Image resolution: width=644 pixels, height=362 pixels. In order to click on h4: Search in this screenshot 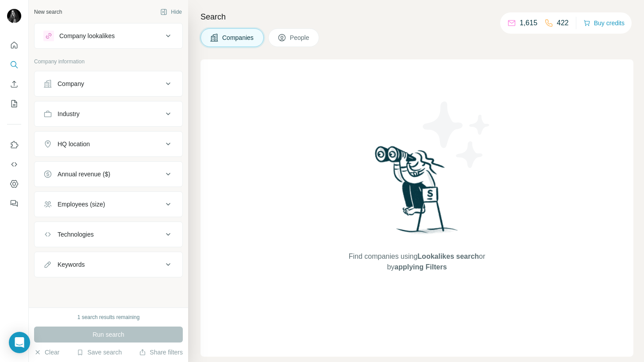, I will do `click(417, 17)`.